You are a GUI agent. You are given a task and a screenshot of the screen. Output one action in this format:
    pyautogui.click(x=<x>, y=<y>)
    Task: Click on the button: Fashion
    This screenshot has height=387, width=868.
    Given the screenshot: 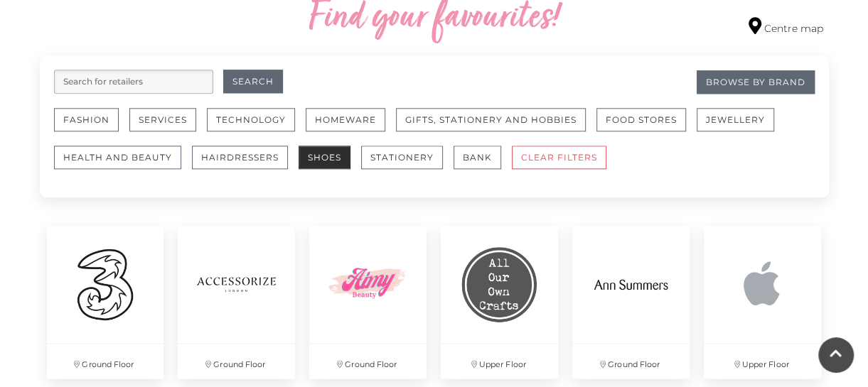 What is the action you would take?
    pyautogui.click(x=86, y=119)
    